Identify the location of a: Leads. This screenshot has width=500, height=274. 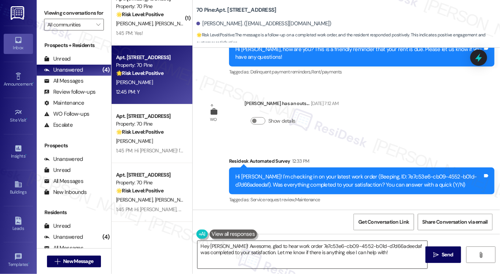
(18, 224).